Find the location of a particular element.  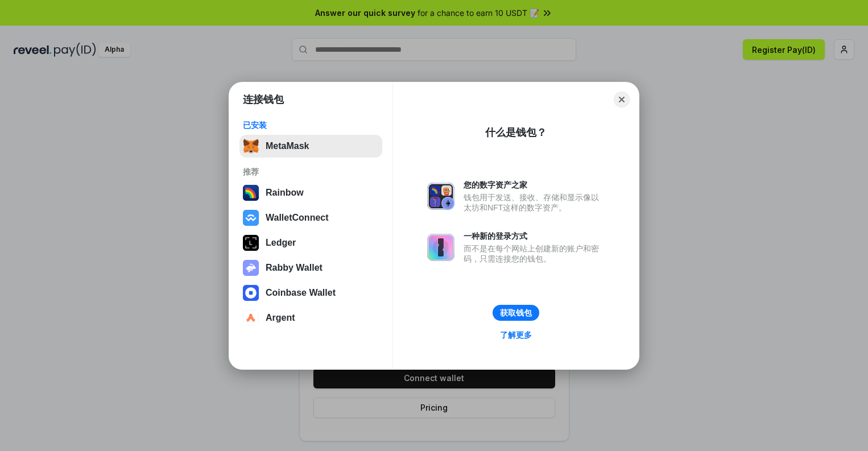

div: Rainbow is located at coordinates (284, 193).